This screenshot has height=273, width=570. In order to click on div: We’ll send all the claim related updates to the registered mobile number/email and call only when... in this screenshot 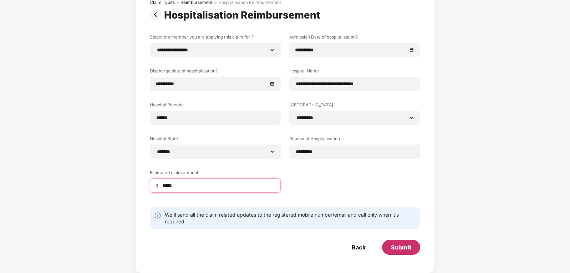, I will do `click(290, 218)`.